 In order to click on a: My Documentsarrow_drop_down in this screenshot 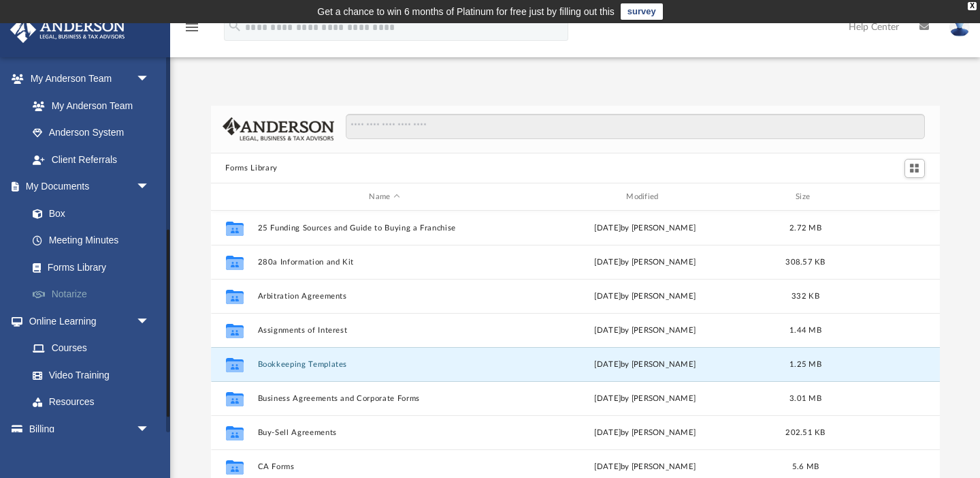, I will do `click(90, 187)`.